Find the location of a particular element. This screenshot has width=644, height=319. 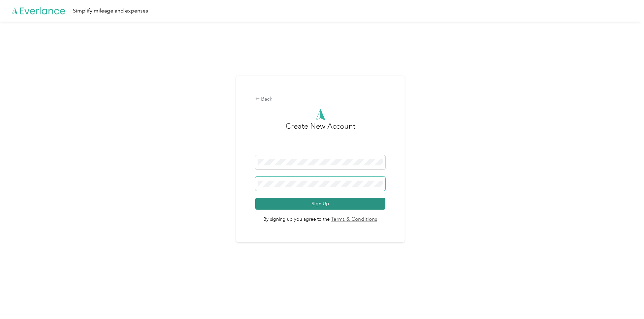

div: Simplify mileage and expenses is located at coordinates (110, 10).